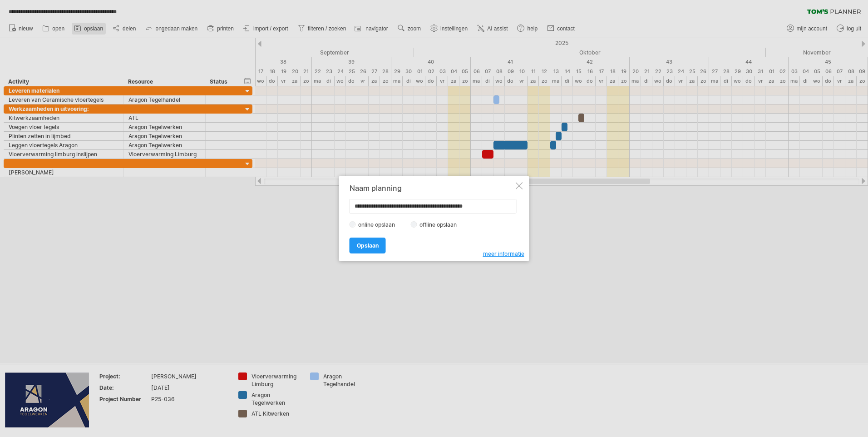 The image size is (868, 437). Describe the element at coordinates (504, 253) in the screenshot. I see `span: meer informatie` at that location.